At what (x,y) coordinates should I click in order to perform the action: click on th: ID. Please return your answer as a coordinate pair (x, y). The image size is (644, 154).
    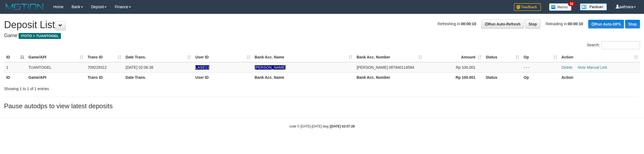
    Looking at the image, I should click on (15, 77).